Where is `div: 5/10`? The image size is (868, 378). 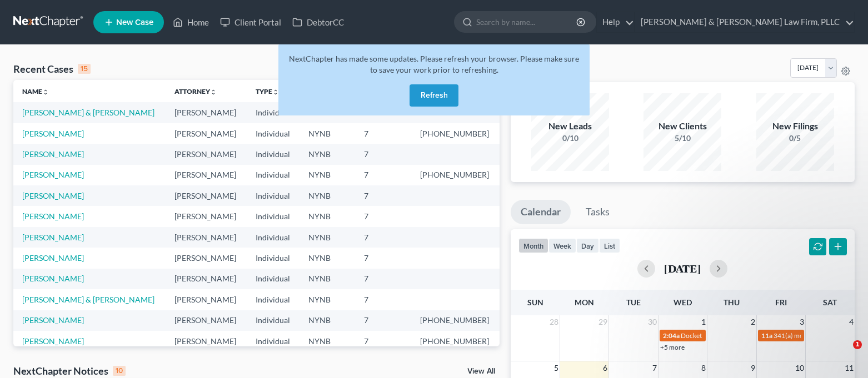 div: 5/10 is located at coordinates (683, 138).